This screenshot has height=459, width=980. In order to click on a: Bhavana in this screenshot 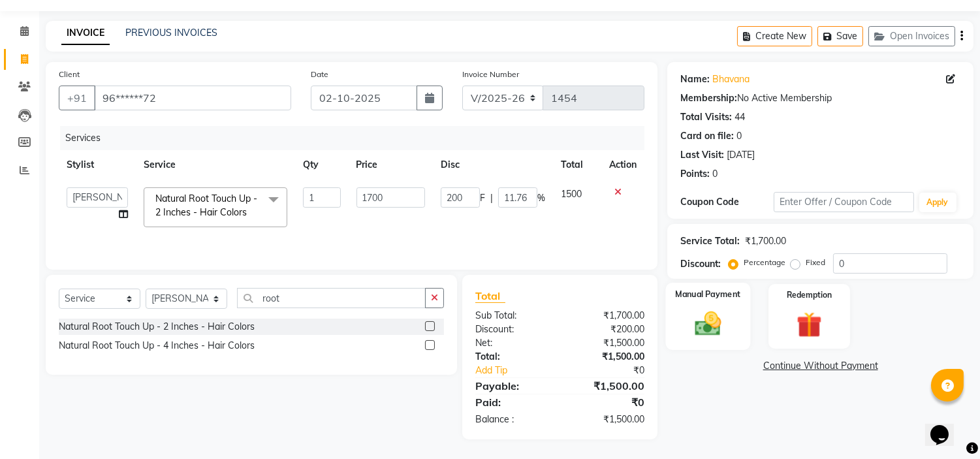, I will do `click(730, 79)`.